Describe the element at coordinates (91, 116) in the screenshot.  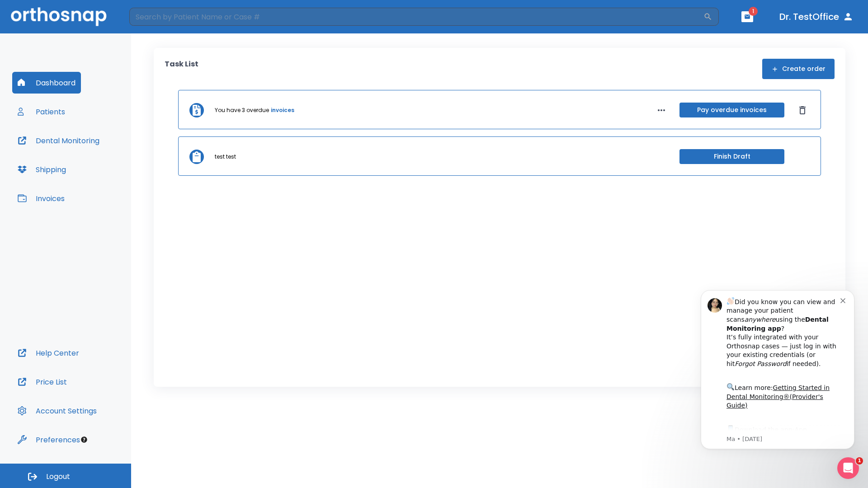
I see `a: Getting Started in Dental Monitoring` at that location.